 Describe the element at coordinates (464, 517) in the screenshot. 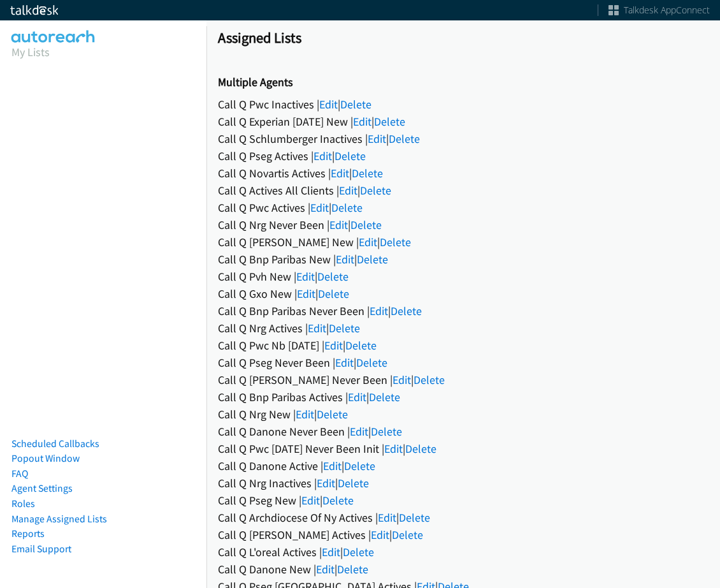

I see `div: Call Q Archdiocese Of Ny Actives | |` at that location.